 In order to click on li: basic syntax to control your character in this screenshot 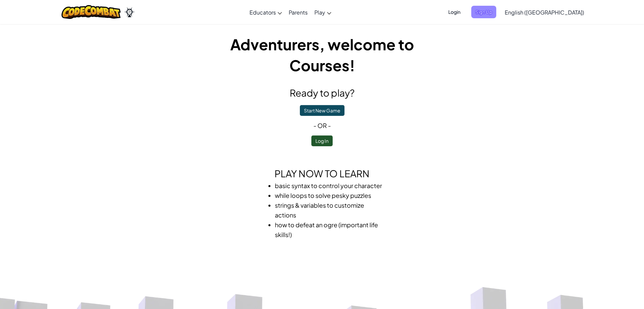, I will do `click(329, 185)`.